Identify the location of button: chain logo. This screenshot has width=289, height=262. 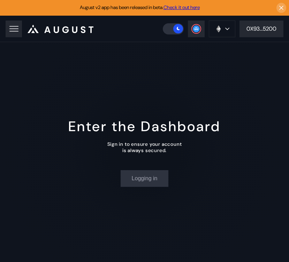
(222, 29).